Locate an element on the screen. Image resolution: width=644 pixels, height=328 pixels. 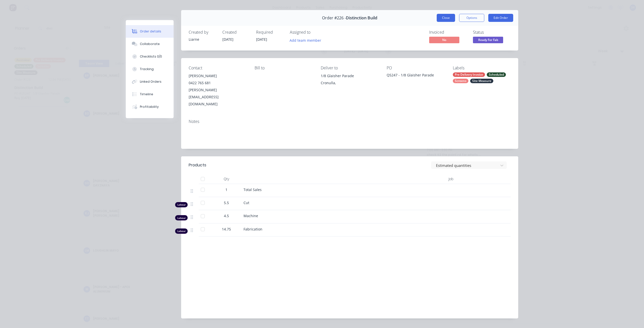
div: Screens is located at coordinates (461, 81).